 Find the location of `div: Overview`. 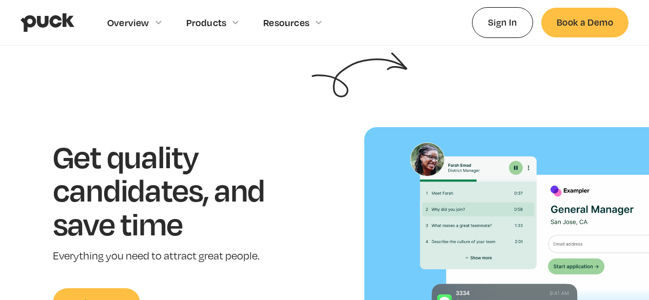

div: Overview is located at coordinates (128, 23).